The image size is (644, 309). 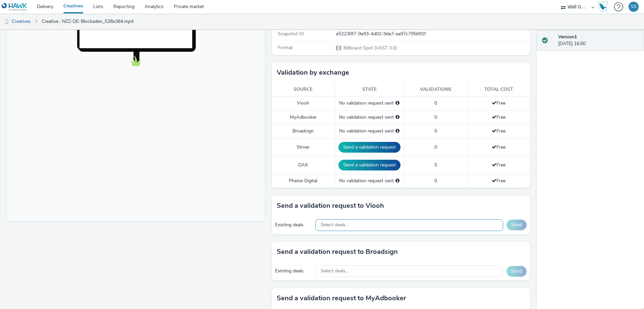 I want to click on h3: Send a validation request to Viooh, so click(x=331, y=206).